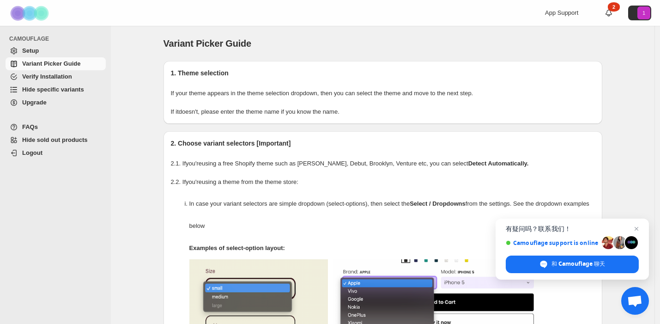 The width and height of the screenshot is (660, 324). What do you see at coordinates (58, 39) in the screenshot?
I see `span: CAMOUFLAGE` at bounding box center [58, 39].